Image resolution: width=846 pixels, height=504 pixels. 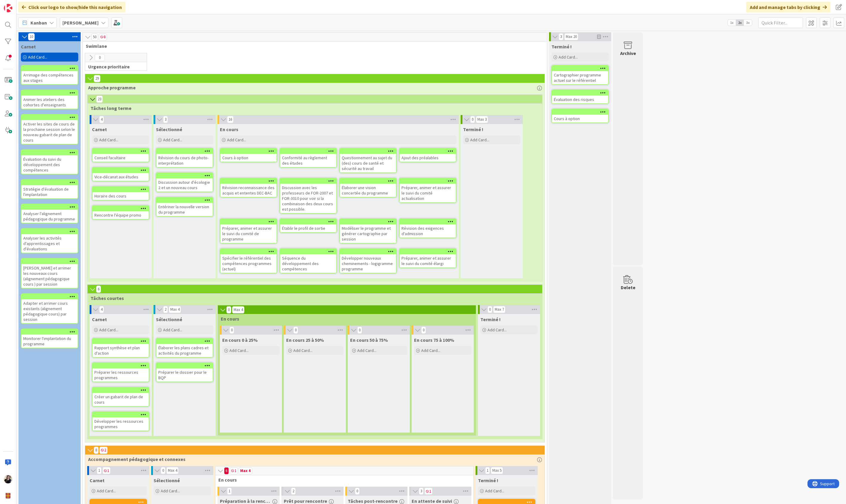 I want to click on span: 4, so click(x=102, y=310).